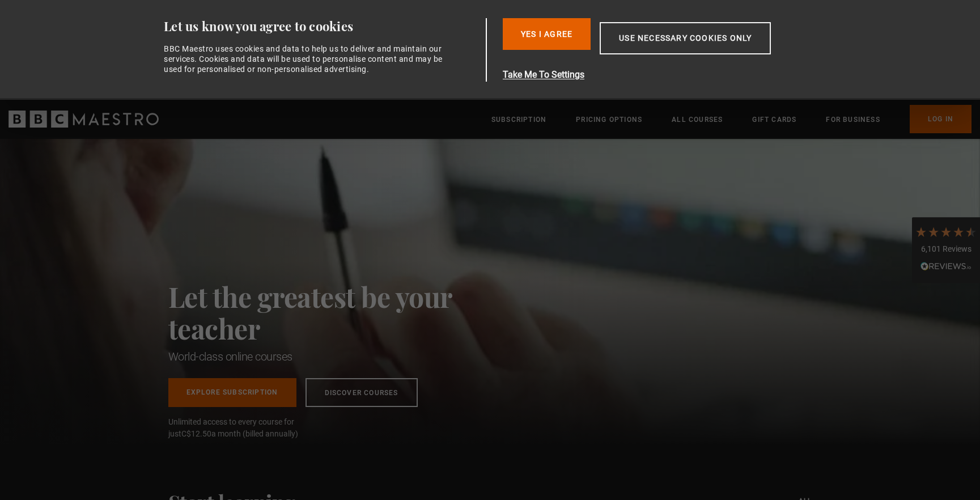 The image size is (980, 500). Describe the element at coordinates (940, 119) in the screenshot. I see `a: Log In` at that location.